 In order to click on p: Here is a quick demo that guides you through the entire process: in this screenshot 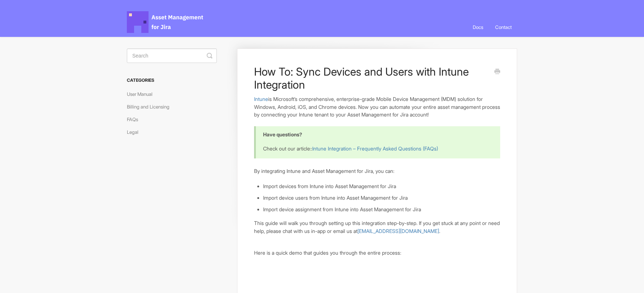, I will do `click(377, 253)`.